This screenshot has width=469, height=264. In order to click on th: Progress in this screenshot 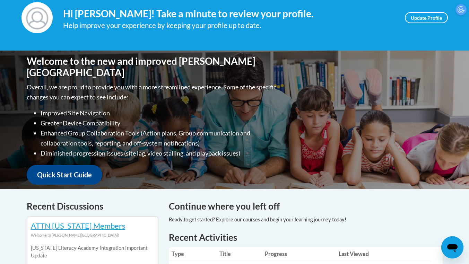, I will do `click(299, 254)`.